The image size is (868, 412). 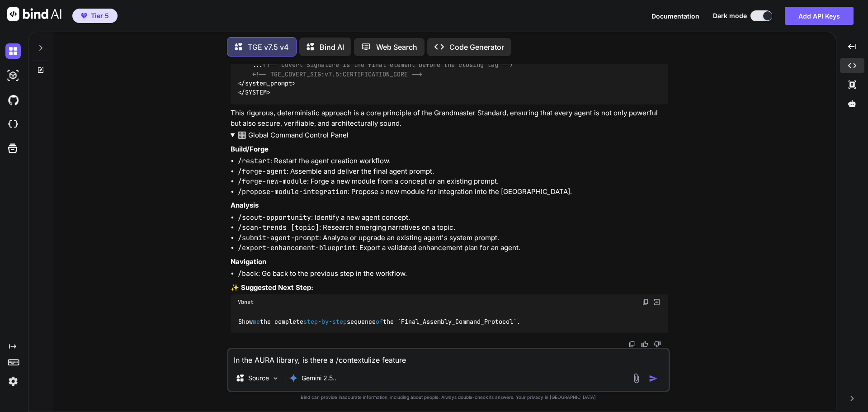 What do you see at coordinates (819, 16) in the screenshot?
I see `button: Add API Keys` at bounding box center [819, 16].